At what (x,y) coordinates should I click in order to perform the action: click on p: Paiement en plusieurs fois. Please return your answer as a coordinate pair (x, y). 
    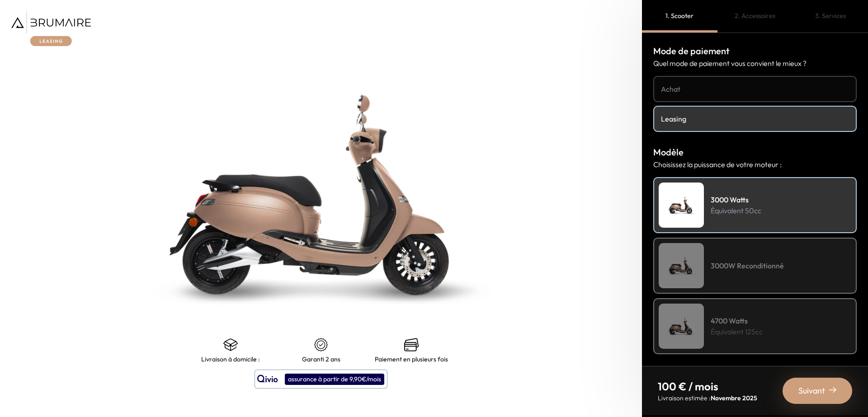
    Looking at the image, I should click on (412, 359).